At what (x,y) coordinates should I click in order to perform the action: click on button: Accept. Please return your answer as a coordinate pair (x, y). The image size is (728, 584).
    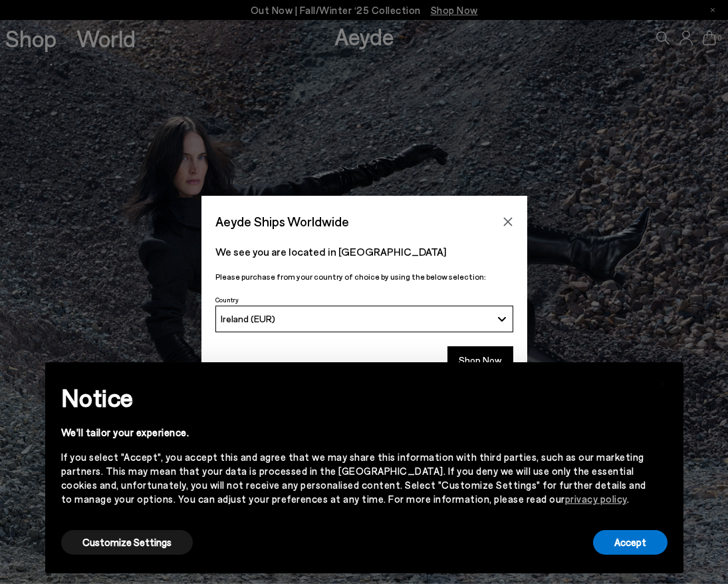
    Looking at the image, I should click on (631, 542).